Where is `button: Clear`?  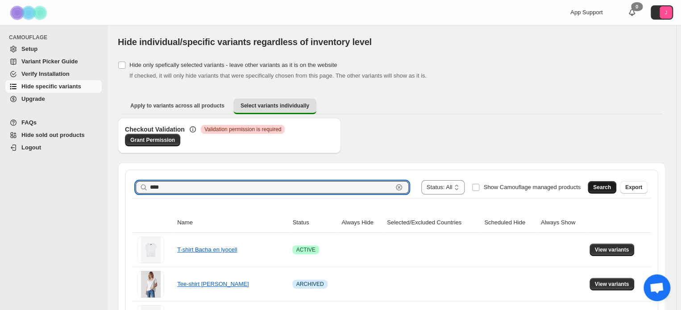
button: Clear is located at coordinates (399, 187).